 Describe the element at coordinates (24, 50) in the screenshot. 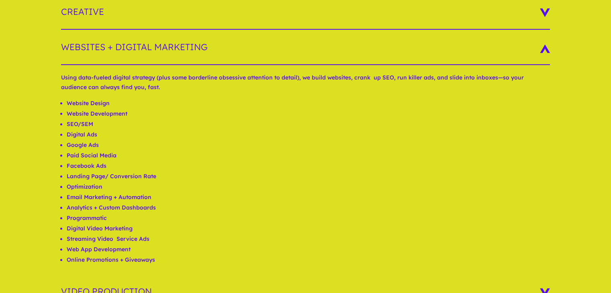

I see `img: logo_Zg8I0qSkbAqR2WFHt3p6CTuqpyXMFPubPcD2OT02zFN43Cy9FUNNG3NEPhM_Q1qe_.png` at that location.